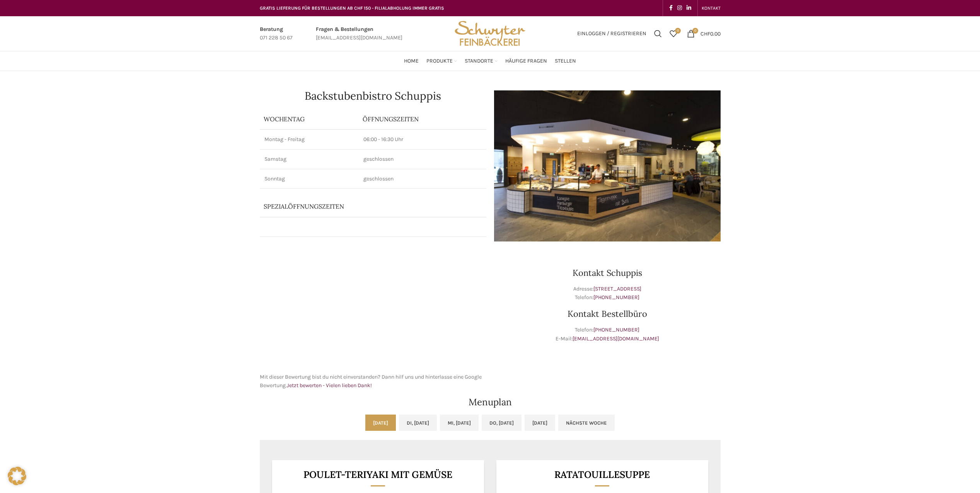 The image size is (980, 493). What do you see at coordinates (526, 61) in the screenshot?
I see `span: Häufige Fragen` at bounding box center [526, 61].